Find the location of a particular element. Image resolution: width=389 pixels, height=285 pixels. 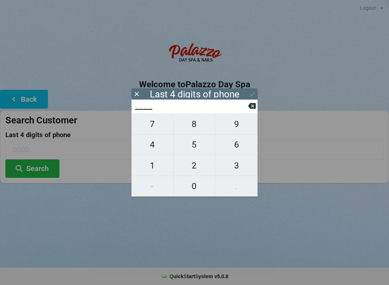

span: 1 is located at coordinates (152, 165).